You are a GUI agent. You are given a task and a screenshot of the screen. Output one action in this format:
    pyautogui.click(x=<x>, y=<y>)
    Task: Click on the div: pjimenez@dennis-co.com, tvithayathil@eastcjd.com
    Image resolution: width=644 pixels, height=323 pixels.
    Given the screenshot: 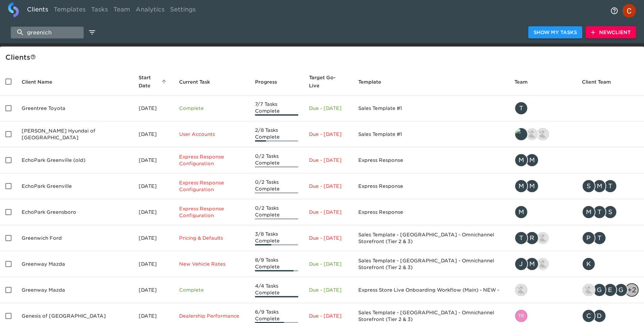 What is the action you would take?
    pyautogui.click(x=610, y=238)
    